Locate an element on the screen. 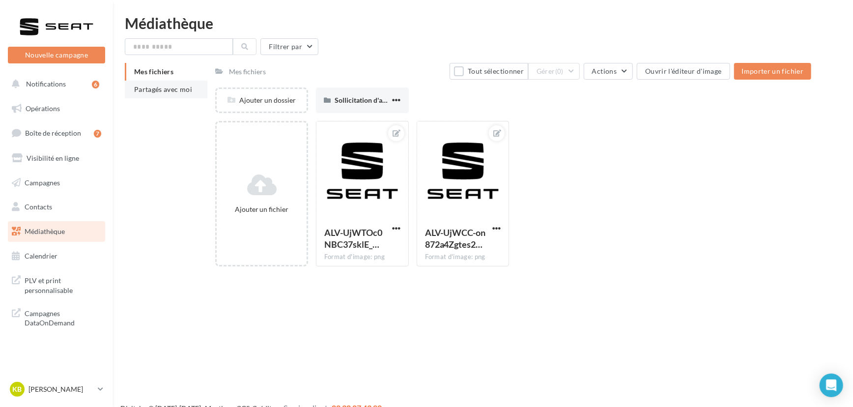 The width and height of the screenshot is (853, 407). span: Actions is located at coordinates (604, 71).